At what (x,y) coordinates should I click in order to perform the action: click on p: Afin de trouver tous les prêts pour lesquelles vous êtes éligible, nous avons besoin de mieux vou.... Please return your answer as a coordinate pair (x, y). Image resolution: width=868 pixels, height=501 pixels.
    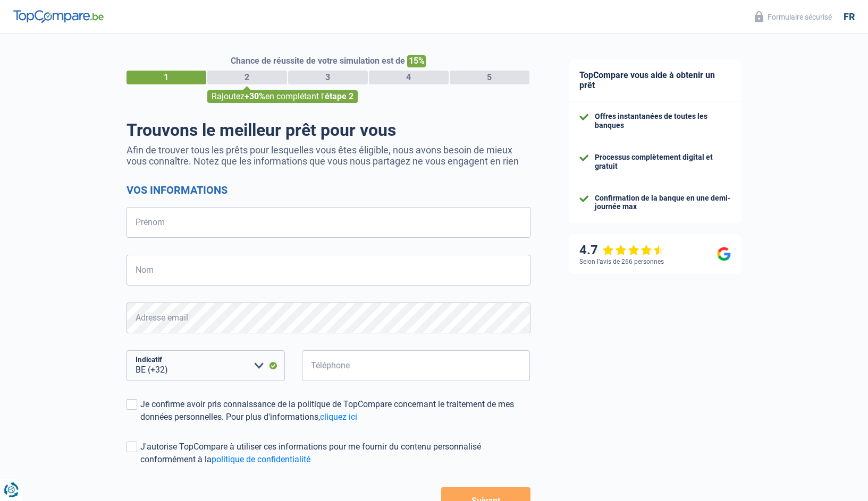
    Looking at the image, I should click on (328, 156).